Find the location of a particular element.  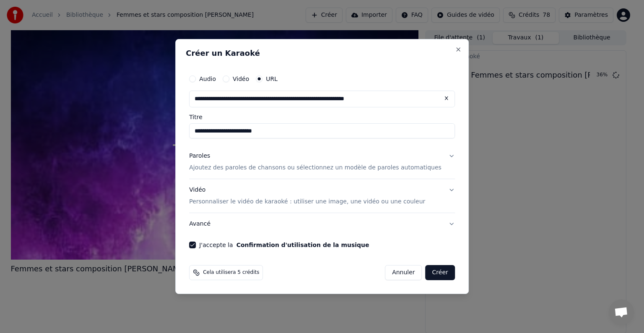

label: J'accepte la is located at coordinates (284, 245).